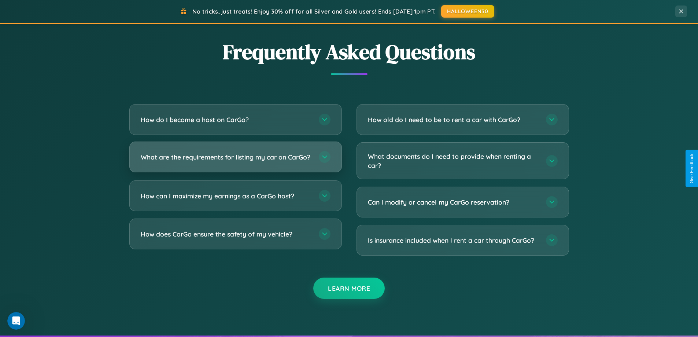  I want to click on h2: Frequently Asked Questions, so click(349, 52).